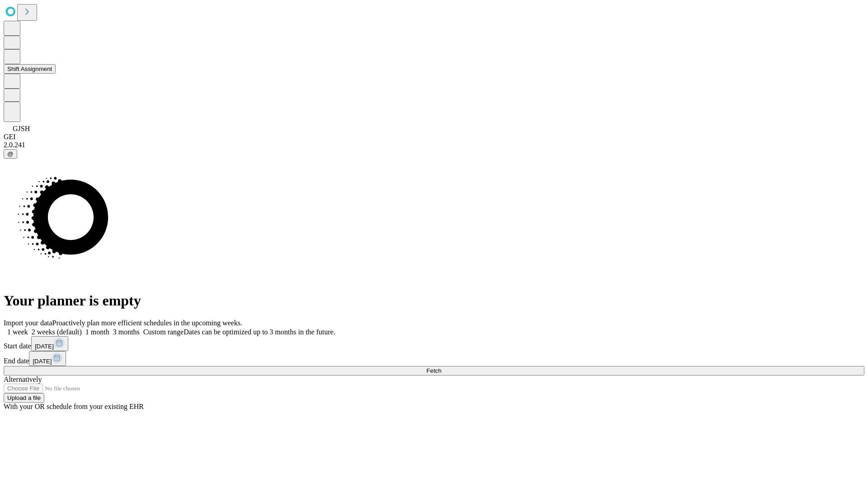 The height and width of the screenshot is (488, 868). I want to click on h1: Your planner is empty, so click(434, 300).